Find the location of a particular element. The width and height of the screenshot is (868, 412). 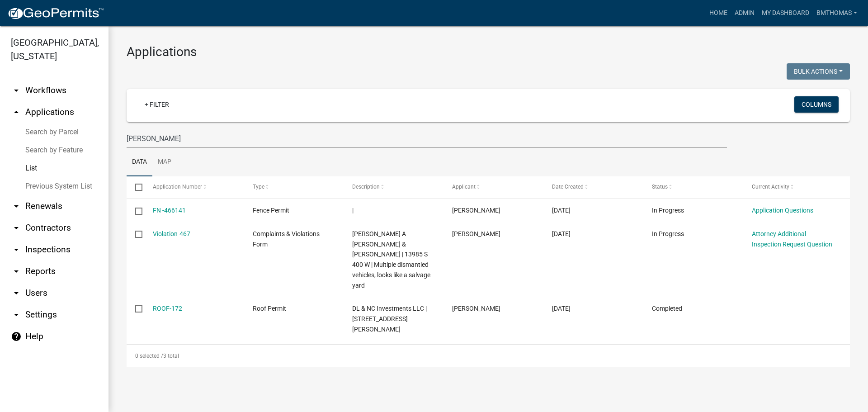

span: Application Number is located at coordinates (177, 187).